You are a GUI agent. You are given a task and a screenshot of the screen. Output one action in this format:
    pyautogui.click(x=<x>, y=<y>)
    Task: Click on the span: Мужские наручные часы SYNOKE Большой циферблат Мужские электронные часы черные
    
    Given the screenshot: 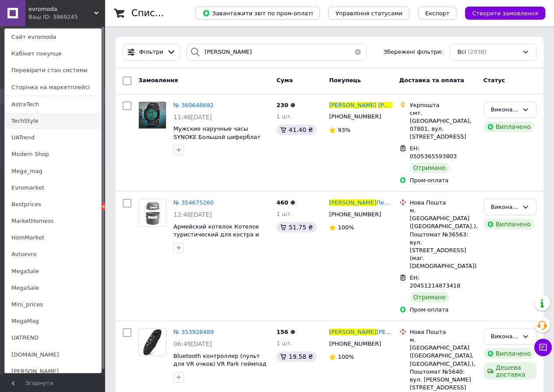 What is the action you would take?
    pyautogui.click(x=216, y=141)
    